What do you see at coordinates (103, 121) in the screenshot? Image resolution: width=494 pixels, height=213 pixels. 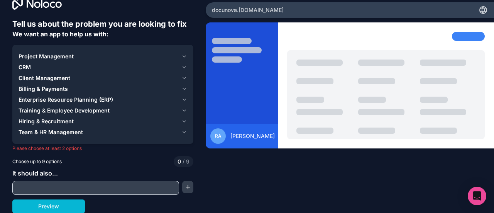 I see `button: Hiring & Recruitment` at bounding box center [103, 121].